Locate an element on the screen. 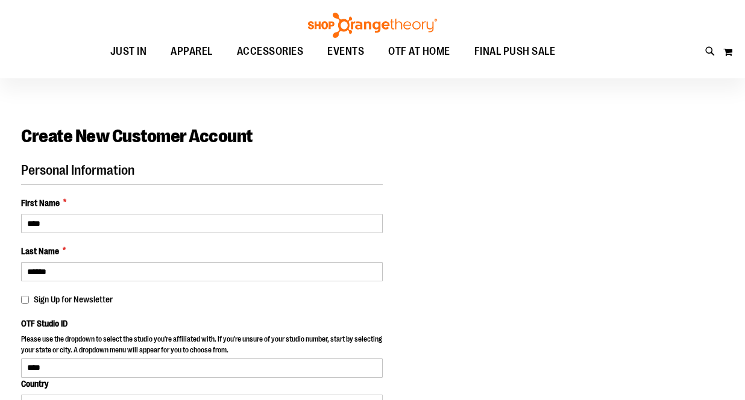  a: APPAREL is located at coordinates (192, 52).